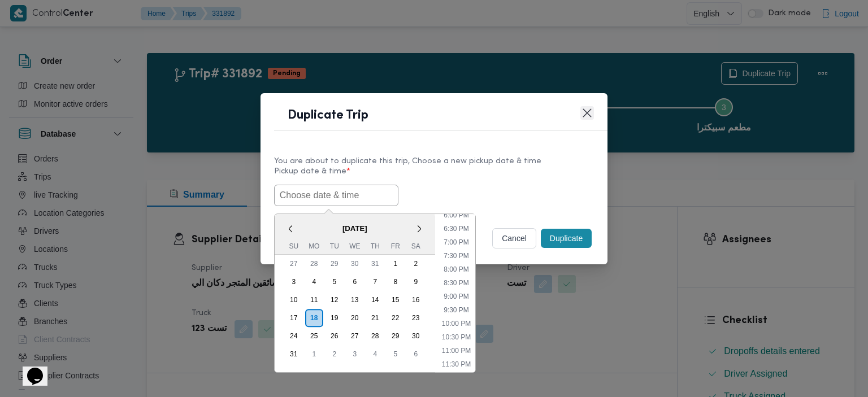 This screenshot has height=397, width=868. Describe the element at coordinates (337, 196) in the screenshot. I see `input: Choose date & time` at that location.